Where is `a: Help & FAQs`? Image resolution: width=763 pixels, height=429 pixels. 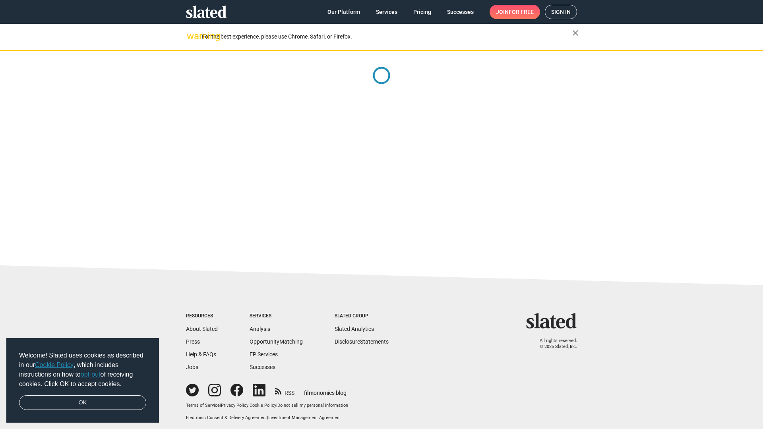 a: Help & FAQs is located at coordinates (201, 354).